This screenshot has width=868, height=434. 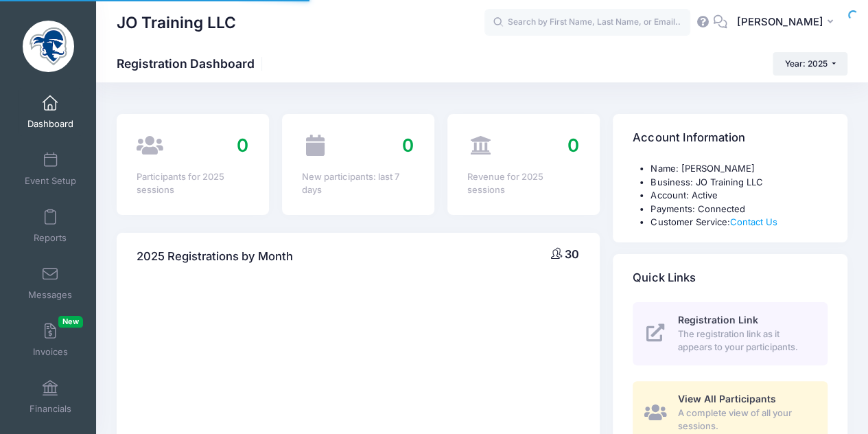 What do you see at coordinates (572, 254) in the screenshot?
I see `span: 30` at bounding box center [572, 254].